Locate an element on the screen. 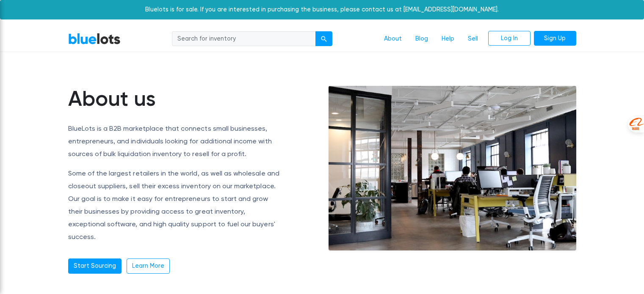  h1: About us is located at coordinates (175, 99).